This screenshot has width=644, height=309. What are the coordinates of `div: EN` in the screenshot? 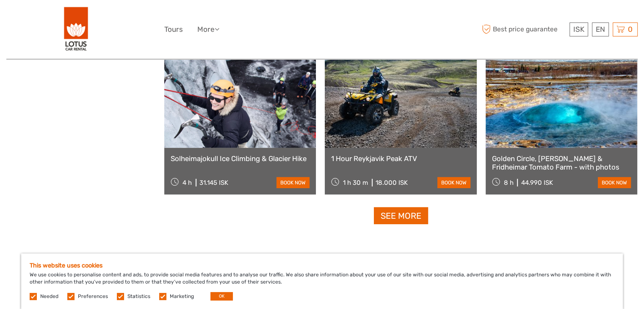 It's located at (600, 29).